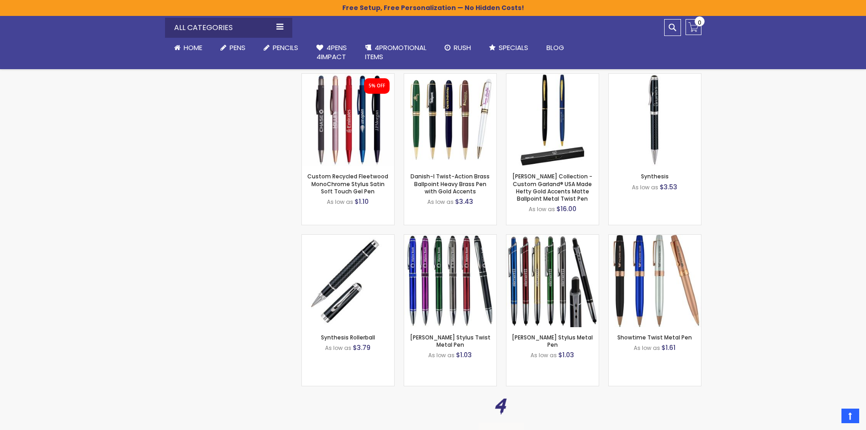 The width and height of the screenshot is (866, 430). Describe the element at coordinates (281, 48) in the screenshot. I see `a: Pencils` at that location.